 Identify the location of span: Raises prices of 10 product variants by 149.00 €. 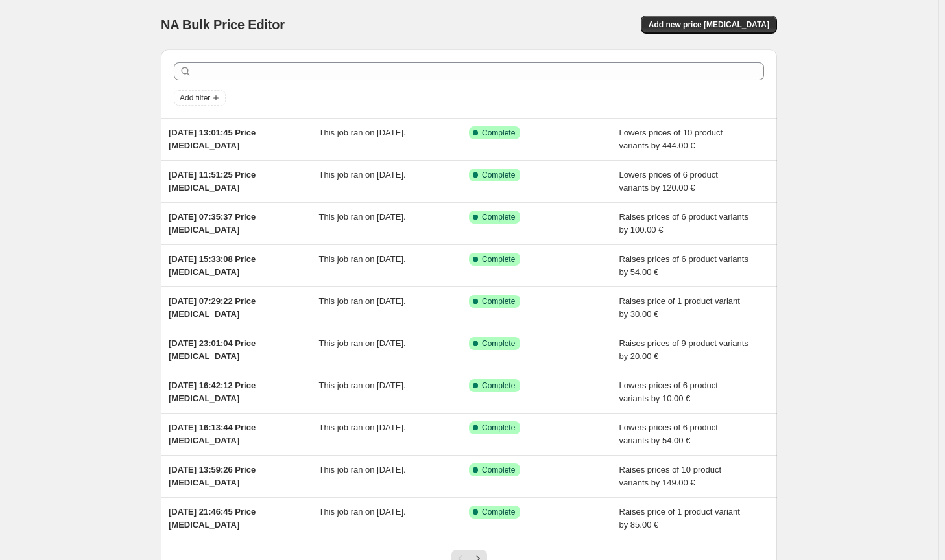
(671, 476).